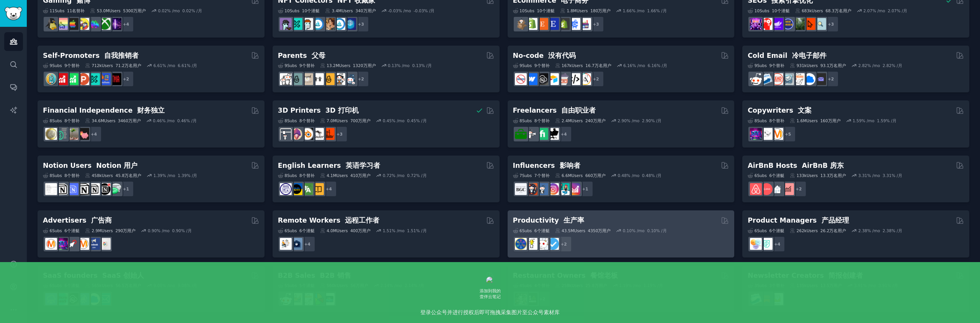  Describe the element at coordinates (542, 244) in the screenshot. I see `img: productivity` at that location.